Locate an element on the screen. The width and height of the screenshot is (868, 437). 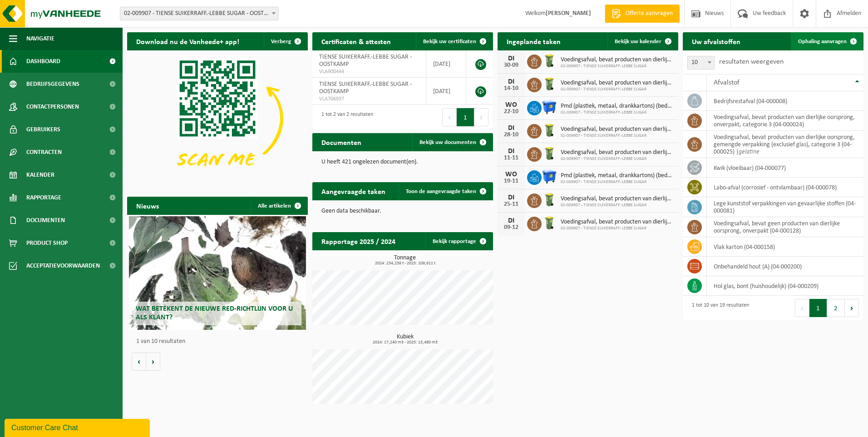
span: Bekijk uw documenten is located at coordinates (448, 142).